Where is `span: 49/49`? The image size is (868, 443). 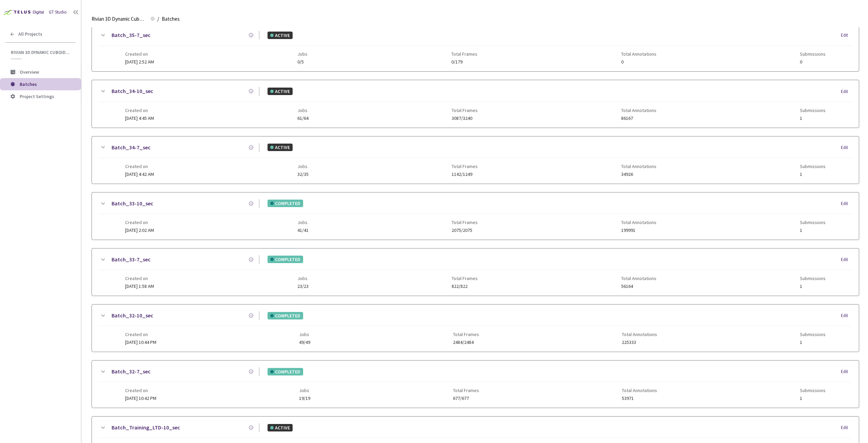
span: 49/49 is located at coordinates (304, 342).